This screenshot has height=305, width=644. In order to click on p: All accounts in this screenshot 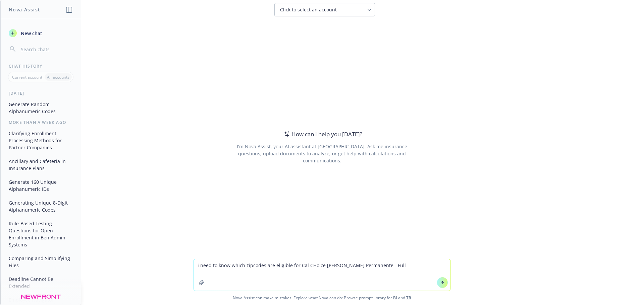, I will do `click(58, 77)`.